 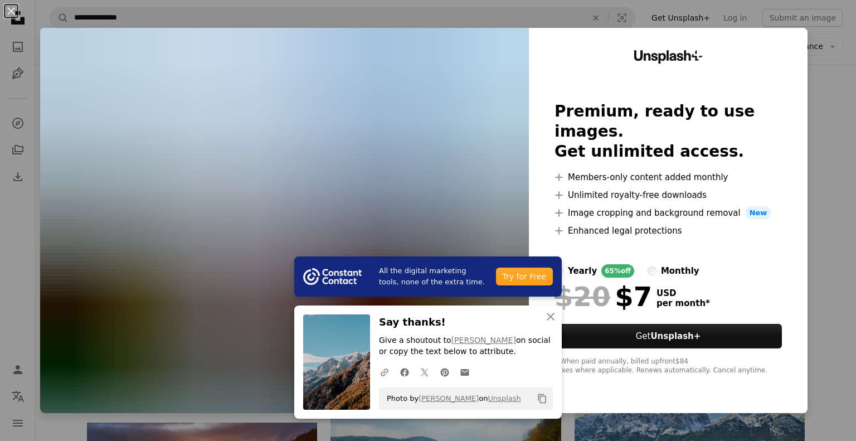 I want to click on p: Give a shoutout to on social or copy the text below to attribute., so click(x=466, y=346).